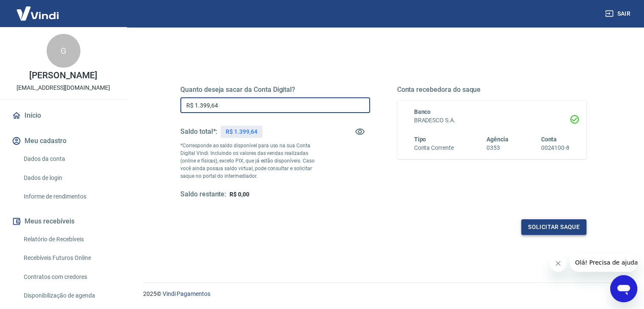 Image resolution: width=644 pixels, height=309 pixels. I want to click on span: Agência, so click(497, 139).